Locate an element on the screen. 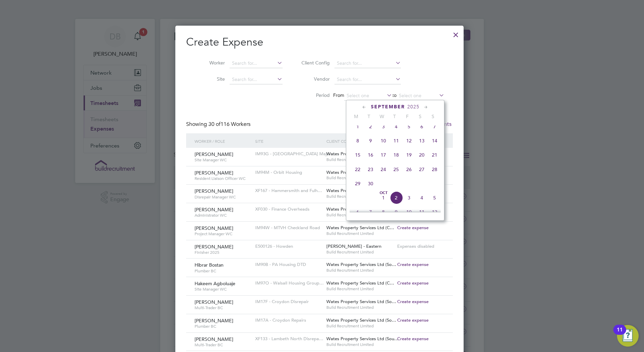 This screenshot has width=644, height=352. span: Hibrar Bostan is located at coordinates (209, 264).